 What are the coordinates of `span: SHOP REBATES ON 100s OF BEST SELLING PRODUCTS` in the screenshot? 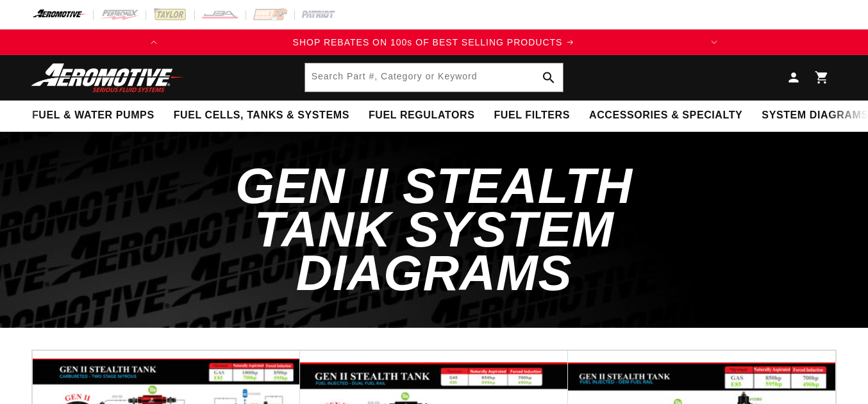 It's located at (427, 42).